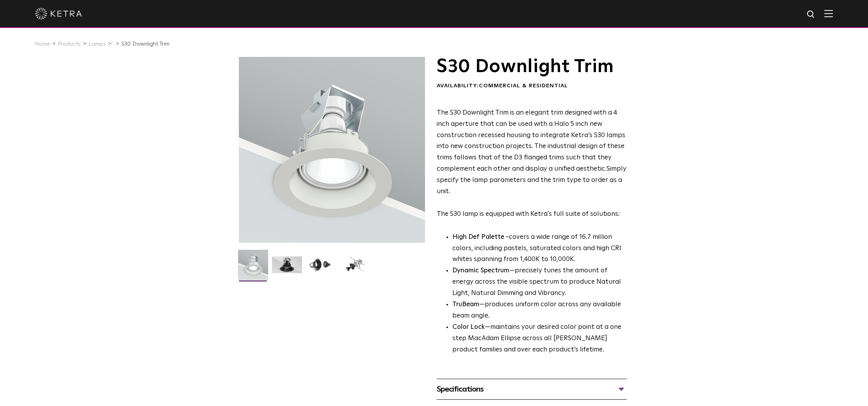  Describe the element at coordinates (145, 44) in the screenshot. I see `a: S30 Downlight Trim` at that location.